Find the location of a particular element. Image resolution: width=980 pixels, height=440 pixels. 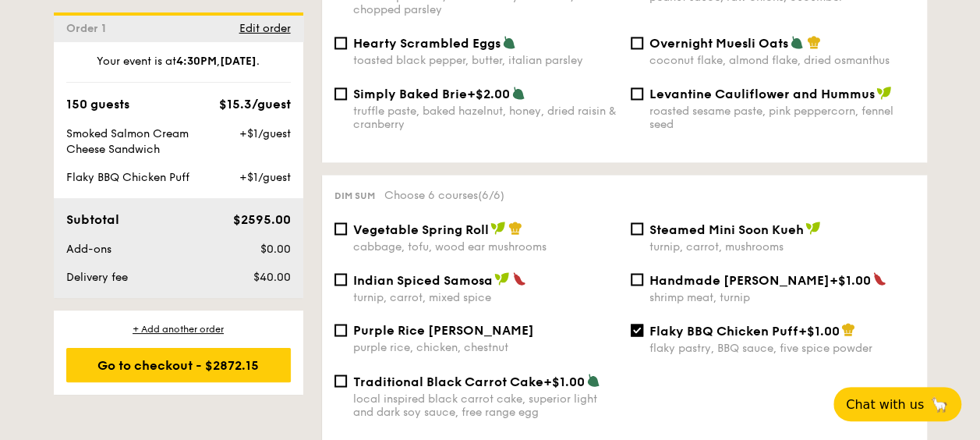

input: Levantine Cauliflower and Hummusroasted sesame paste, pink peppercorn, fennel seed is located at coordinates (637, 93).